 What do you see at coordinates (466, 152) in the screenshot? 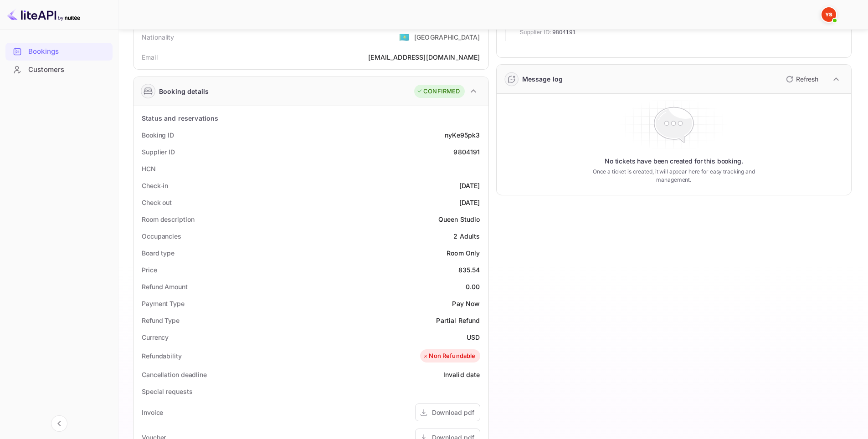
I see `div: 9804191` at bounding box center [466, 152].